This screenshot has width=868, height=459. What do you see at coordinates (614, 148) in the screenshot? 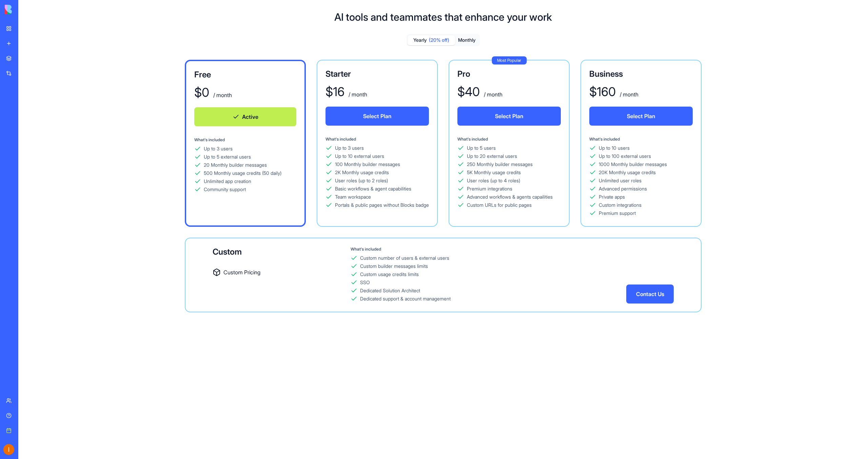
I see `div: Up to 10 users` at bounding box center [614, 148].